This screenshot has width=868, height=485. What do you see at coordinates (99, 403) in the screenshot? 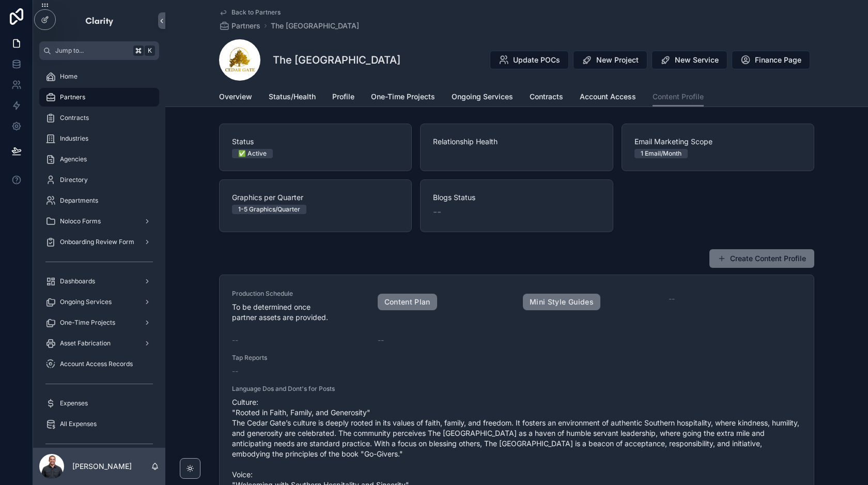
I see `a: Expenses` at bounding box center [99, 403].